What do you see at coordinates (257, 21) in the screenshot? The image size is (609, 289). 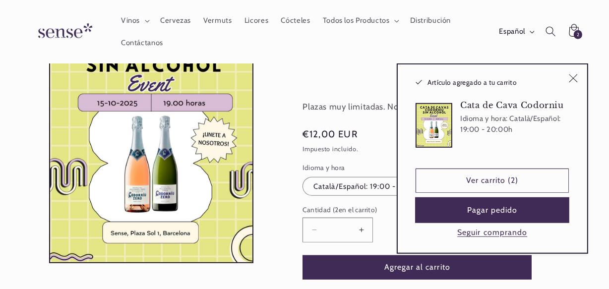 I see `span: Licores` at bounding box center [257, 21].